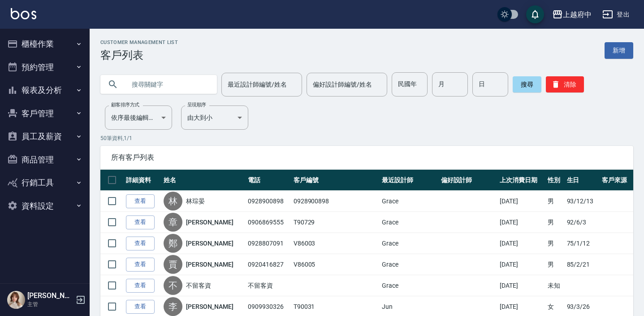 Image resolution: width=644 pixels, height=316 pixels. Describe the element at coordinates (335, 180) in the screenshot. I see `th: 客戶編號` at that location.